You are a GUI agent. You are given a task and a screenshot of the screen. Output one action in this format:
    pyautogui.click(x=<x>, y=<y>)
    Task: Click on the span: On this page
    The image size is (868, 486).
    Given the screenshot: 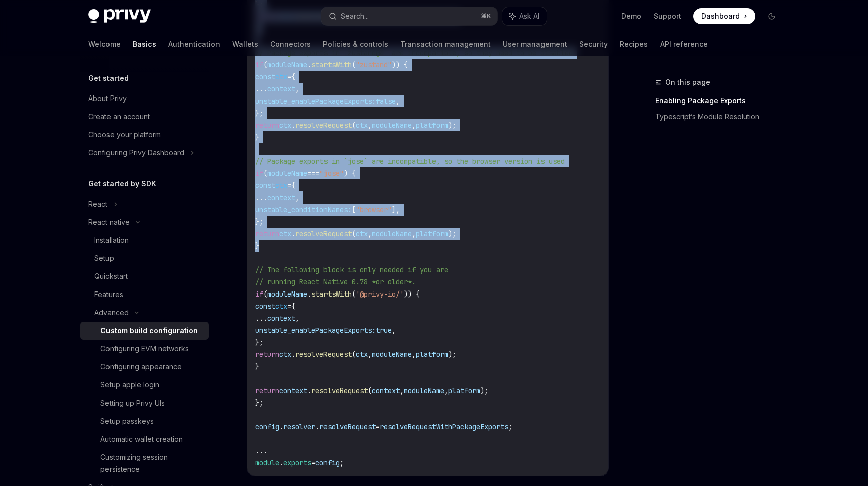 What is the action you would take?
    pyautogui.click(x=687, y=82)
    